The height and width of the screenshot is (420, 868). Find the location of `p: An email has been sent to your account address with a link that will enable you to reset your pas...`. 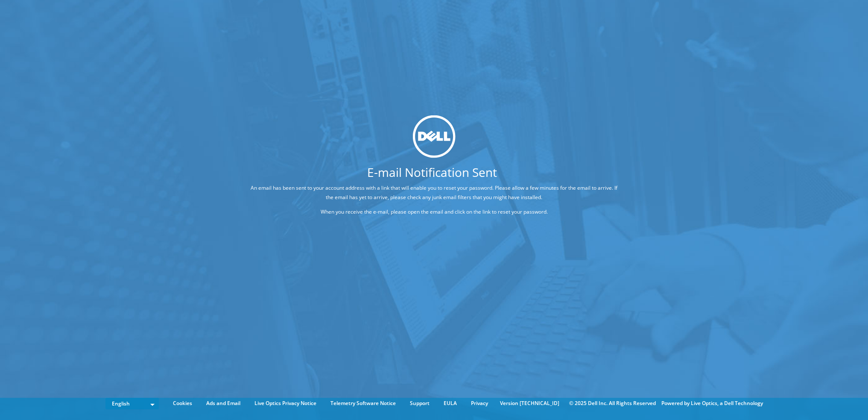

p: An email has been sent to your account address with a link that will enable you to reset your pas... is located at coordinates (434, 192).